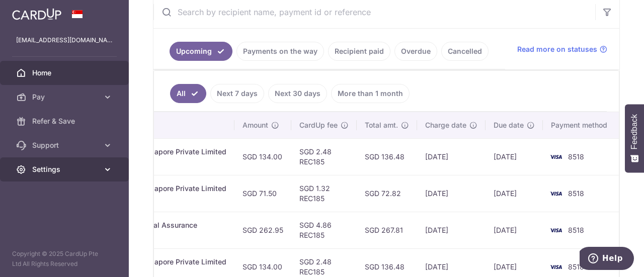  Describe the element at coordinates (465, 51) in the screenshot. I see `a: Cancelled` at that location.